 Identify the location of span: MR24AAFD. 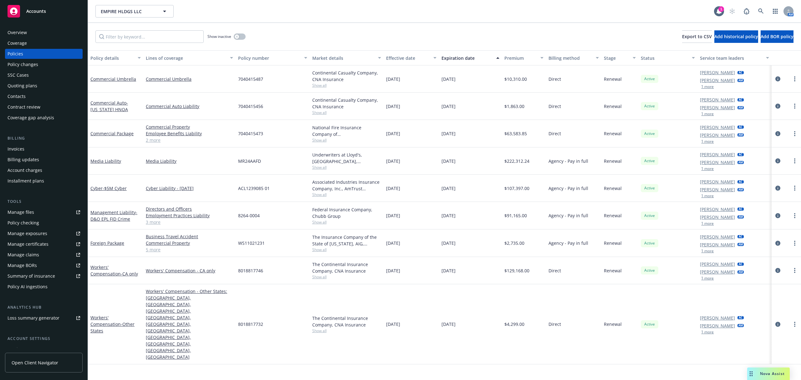
(249, 161).